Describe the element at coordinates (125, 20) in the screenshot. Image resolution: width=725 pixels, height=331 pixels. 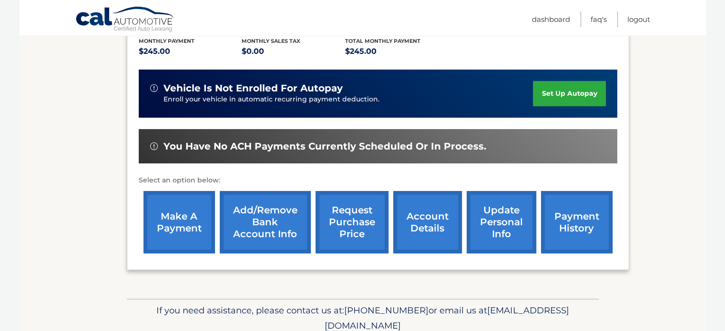
I see `a: Cal Automotive` at that location.